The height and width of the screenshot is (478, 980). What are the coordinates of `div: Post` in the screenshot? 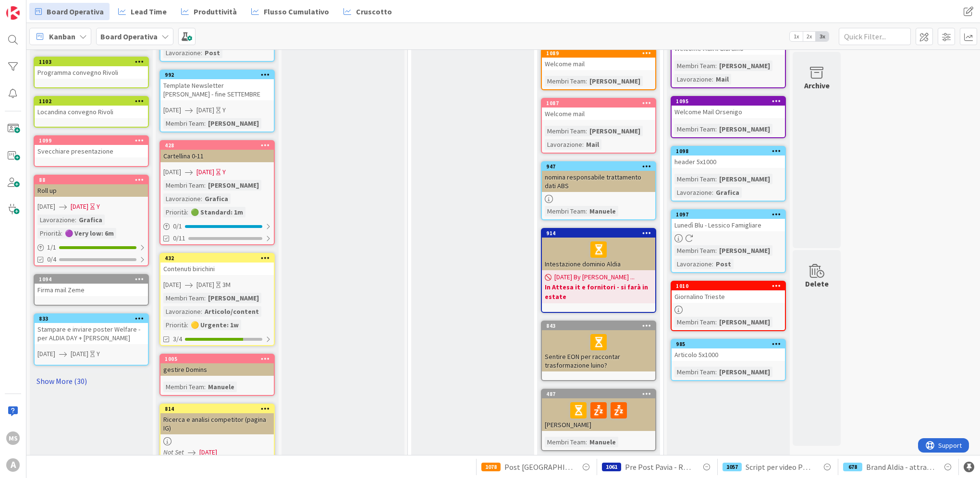 It's located at (213, 53).